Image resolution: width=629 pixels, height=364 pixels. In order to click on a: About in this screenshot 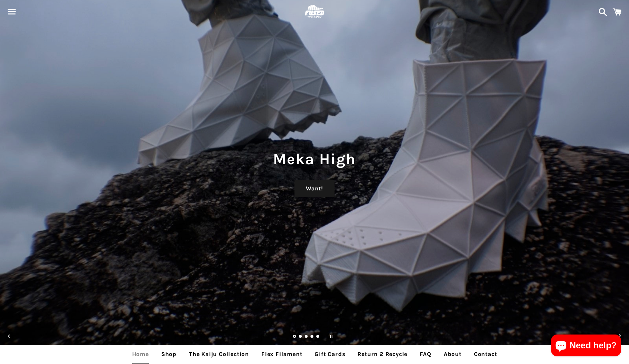, I will do `click(453, 354)`.